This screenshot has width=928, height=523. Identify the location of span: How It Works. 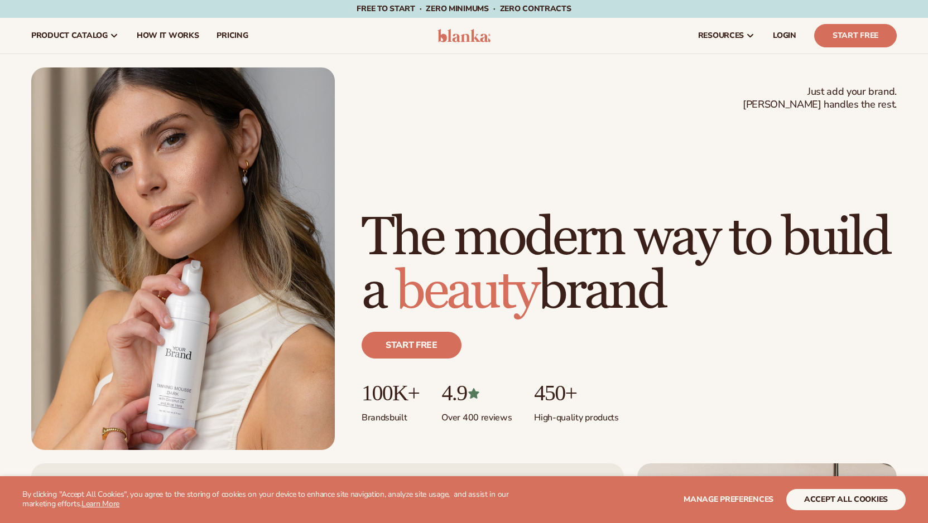
(168, 36).